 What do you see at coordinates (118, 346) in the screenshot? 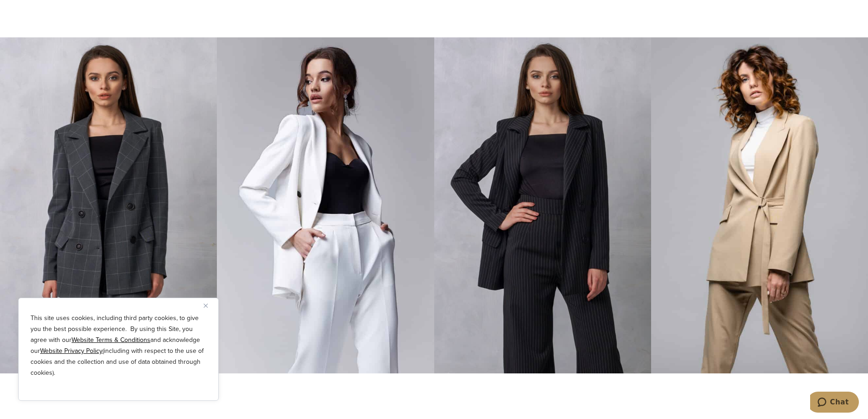
I see `p: This site uses cookies, including third party cookies, to give you the best possible experience. ...` at bounding box center [118, 346].